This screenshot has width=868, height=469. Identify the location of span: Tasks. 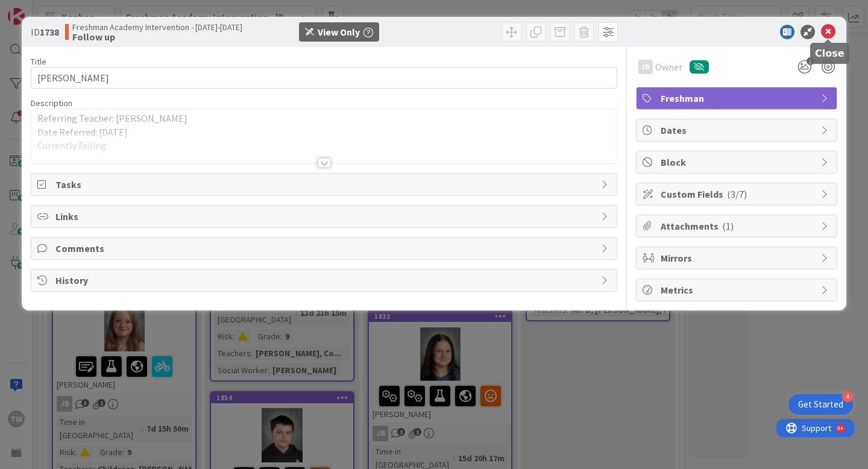
(325, 184).